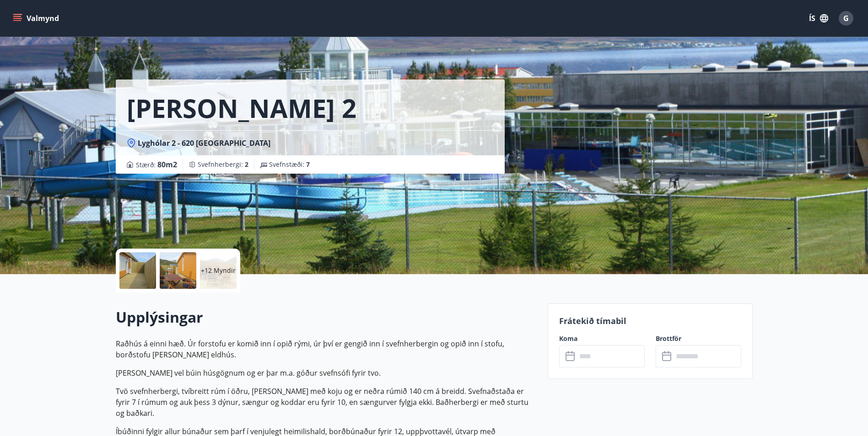  What do you see at coordinates (845, 18) in the screenshot?
I see `span: G` at bounding box center [845, 18].